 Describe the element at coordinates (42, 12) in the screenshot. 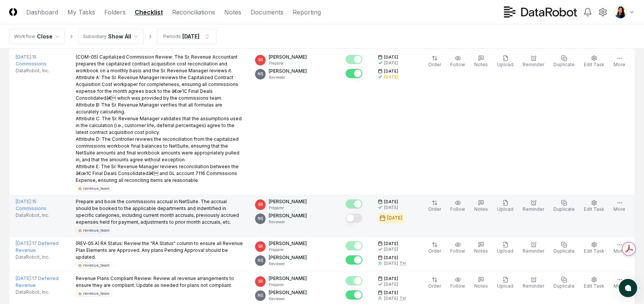

I see `a: Dashboard` at that location.